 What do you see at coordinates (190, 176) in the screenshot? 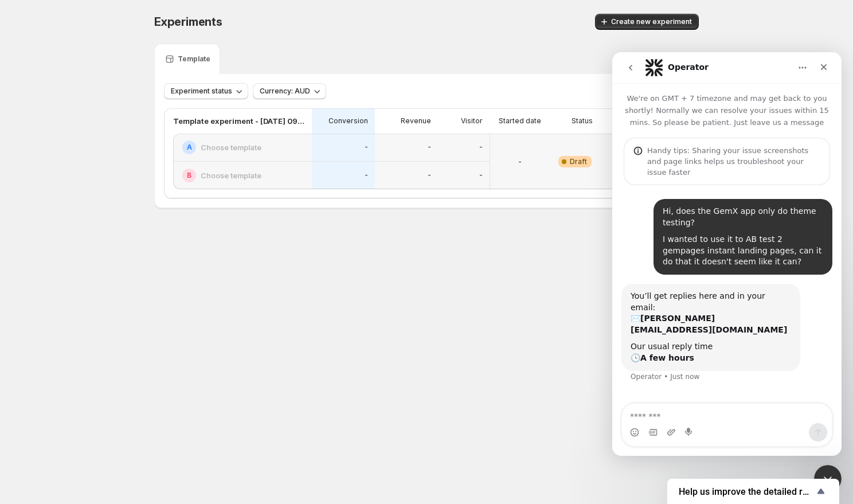
I see `h2: B` at bounding box center [190, 176].